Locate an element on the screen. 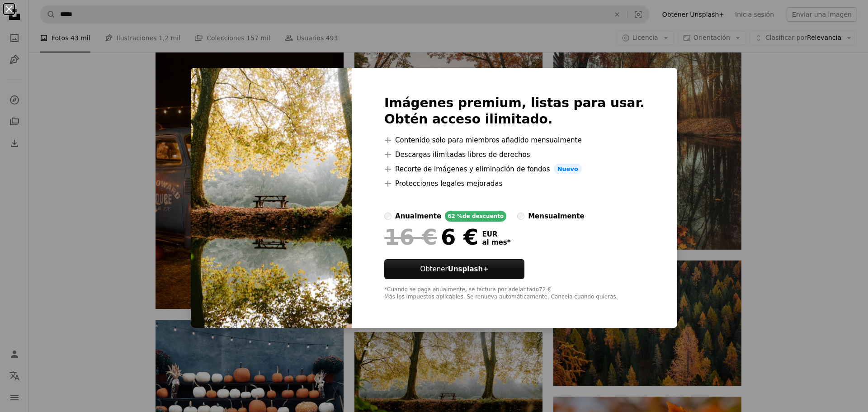 This screenshot has width=868, height=412. button: ObtenerUnsplash+ is located at coordinates (454, 269).